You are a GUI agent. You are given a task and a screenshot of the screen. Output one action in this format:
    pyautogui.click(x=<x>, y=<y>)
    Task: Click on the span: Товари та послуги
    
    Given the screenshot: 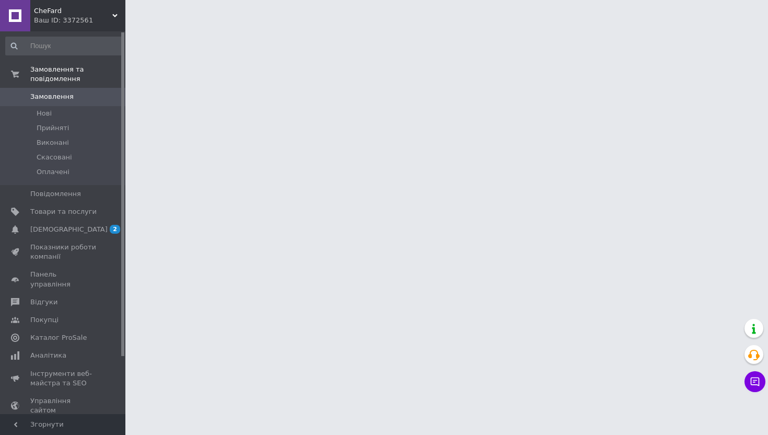 What is the action you would take?
    pyautogui.click(x=63, y=212)
    